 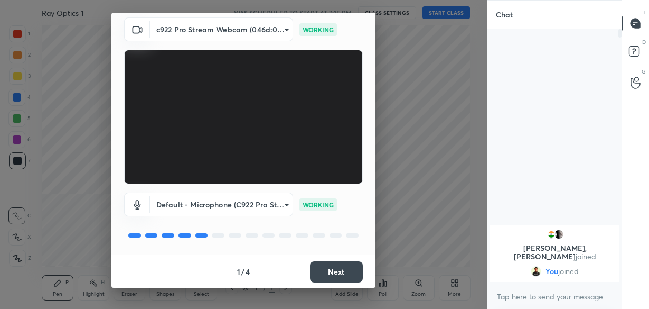 What do you see at coordinates (645, 12) in the screenshot?
I see `p: T` at bounding box center [645, 12].